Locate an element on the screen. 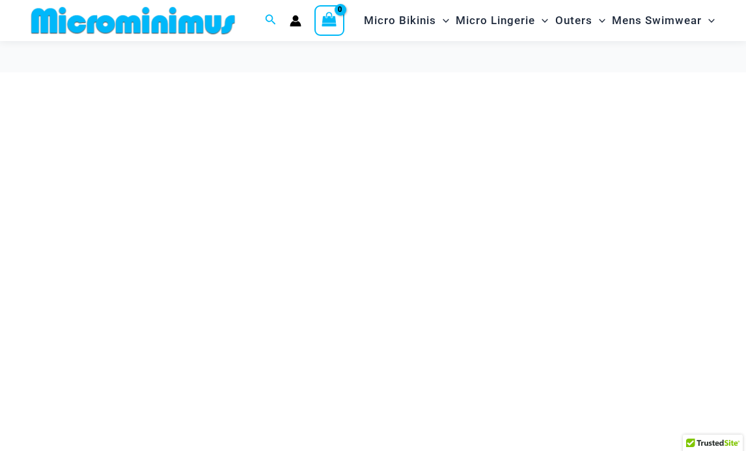 The image size is (746, 451). span: Micro Lingerie is located at coordinates (496, 20).